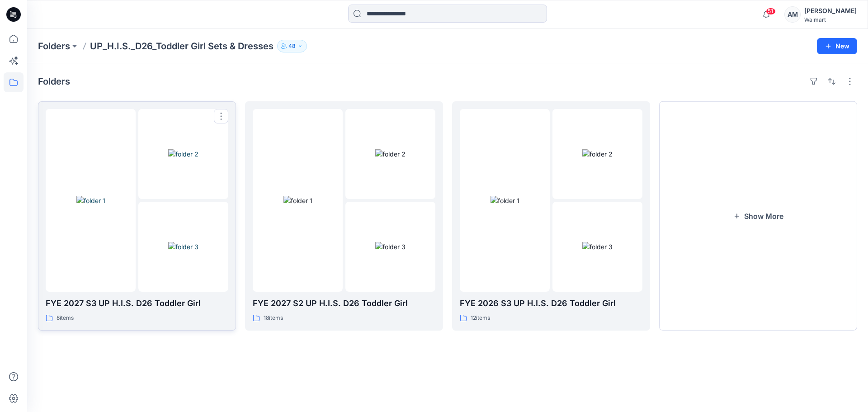  Describe the element at coordinates (793, 15) in the screenshot. I see `div: AM` at that location.